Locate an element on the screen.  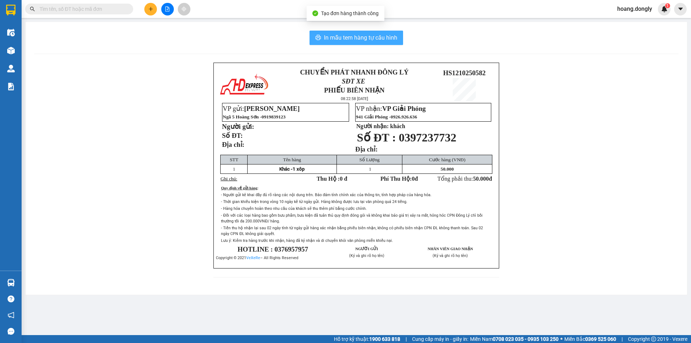
span: Ngã 5 Hoàng Sơn - is located at coordinates (254, 117).